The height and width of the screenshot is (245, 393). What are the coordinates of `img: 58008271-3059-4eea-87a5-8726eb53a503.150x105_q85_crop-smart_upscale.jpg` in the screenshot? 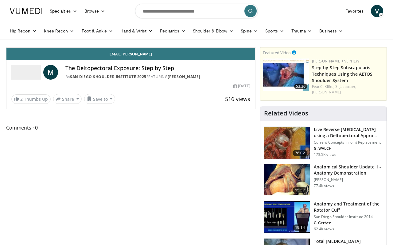 It's located at (287, 217).